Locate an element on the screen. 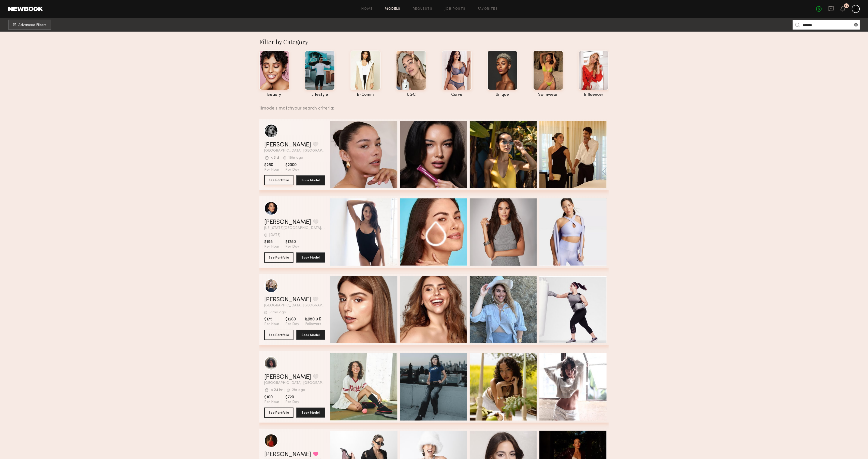  span: $175 is located at coordinates (272, 319).